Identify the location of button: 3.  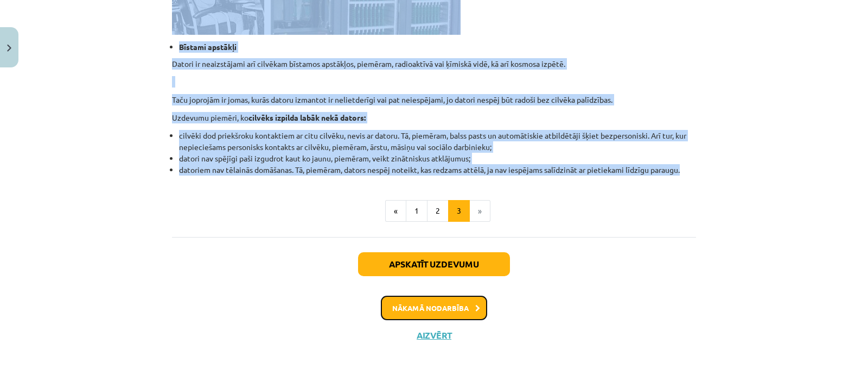
(459, 211).